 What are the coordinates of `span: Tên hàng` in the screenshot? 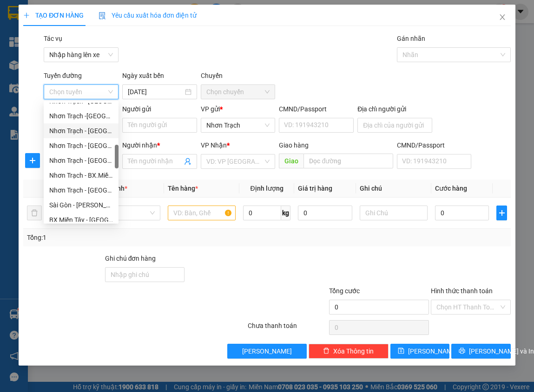 It's located at (182, 189).